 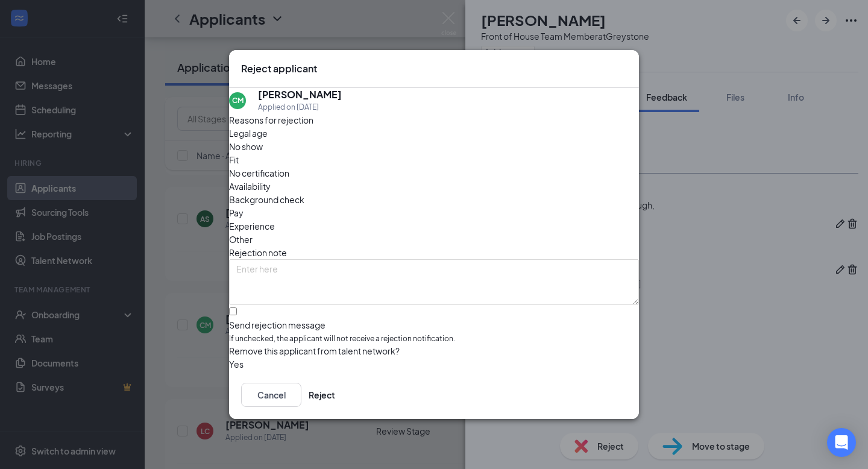 What do you see at coordinates (246, 147) in the screenshot?
I see `span: No show` at bounding box center [246, 147].